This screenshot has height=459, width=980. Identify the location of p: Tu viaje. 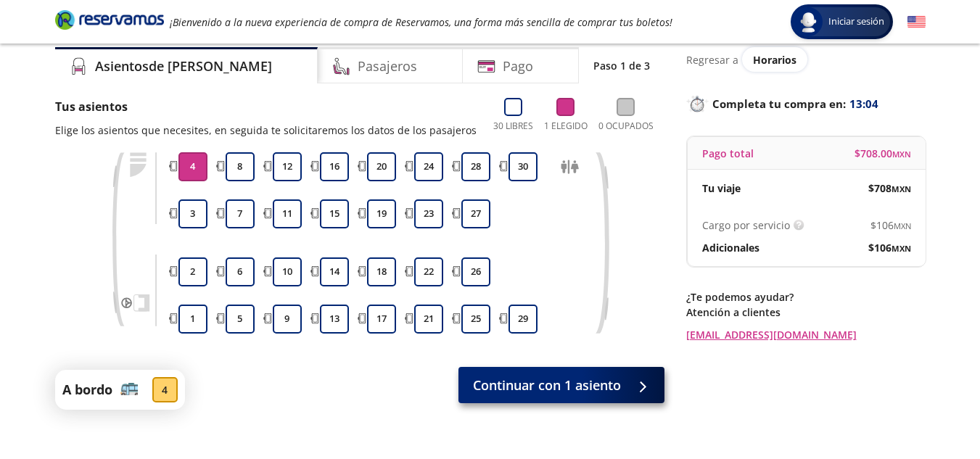
(722, 187).